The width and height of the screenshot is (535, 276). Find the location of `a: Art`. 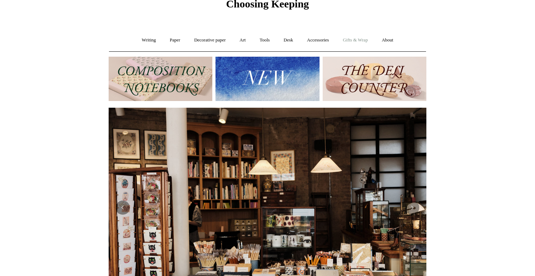

a: Art is located at coordinates (242, 40).